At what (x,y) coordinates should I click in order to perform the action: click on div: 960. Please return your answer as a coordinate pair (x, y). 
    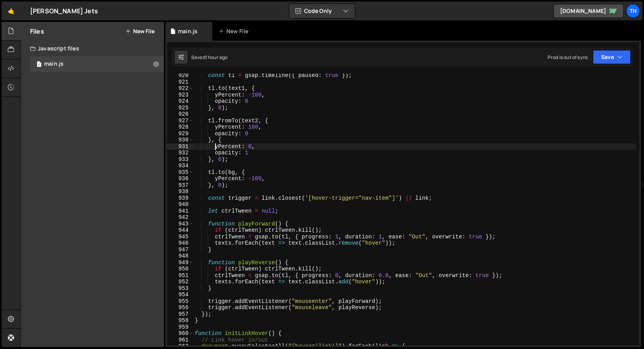
    Looking at the image, I should click on (180, 333).